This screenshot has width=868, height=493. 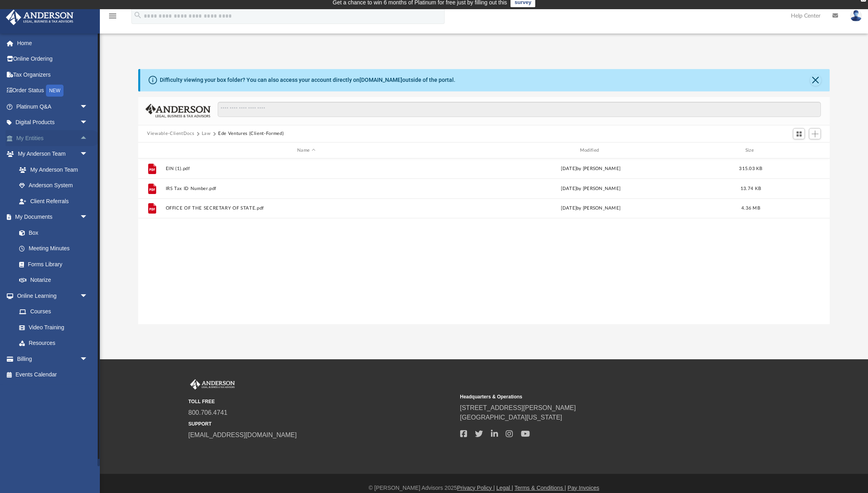 What do you see at coordinates (540, 488) in the screenshot?
I see `a: Terms & Conditions |` at bounding box center [540, 488].